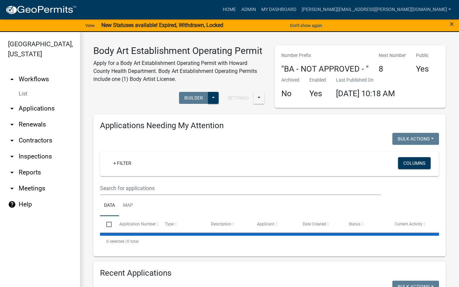 Image resolution: width=459 pixels, height=287 pixels. What do you see at coordinates (238, 98) in the screenshot?
I see `button: Settings` at bounding box center [238, 98].